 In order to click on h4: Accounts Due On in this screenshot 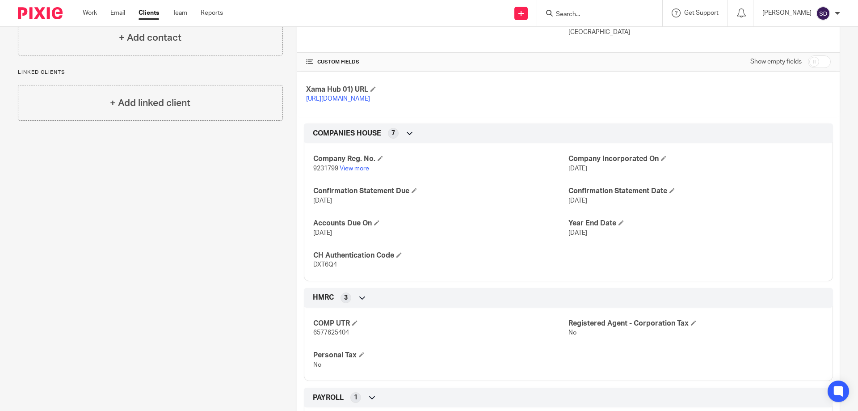, I will do `click(441, 223)`.